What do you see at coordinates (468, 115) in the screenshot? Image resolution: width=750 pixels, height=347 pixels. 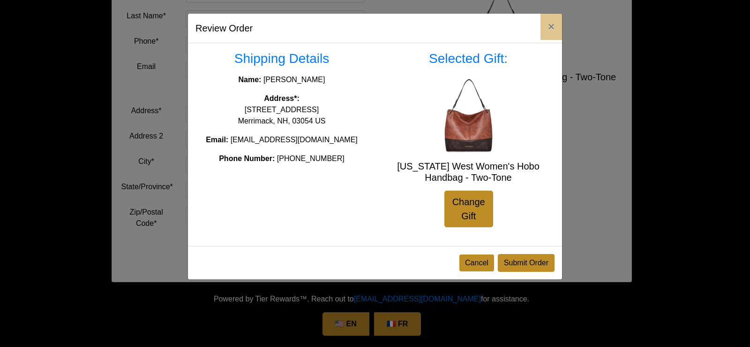 I see `img: Montana West Women's Hobo Handbag - Two-Tone` at bounding box center [468, 115].